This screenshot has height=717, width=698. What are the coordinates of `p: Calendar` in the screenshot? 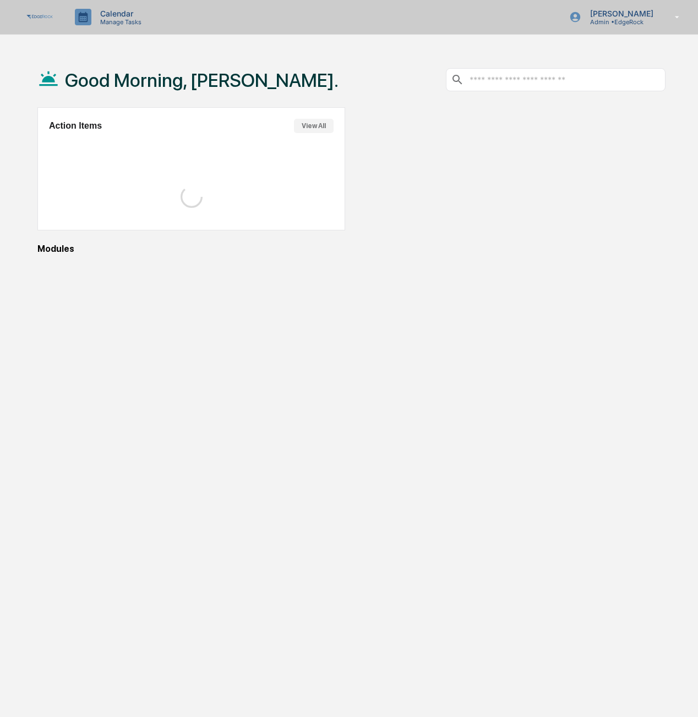 It's located at (119, 13).